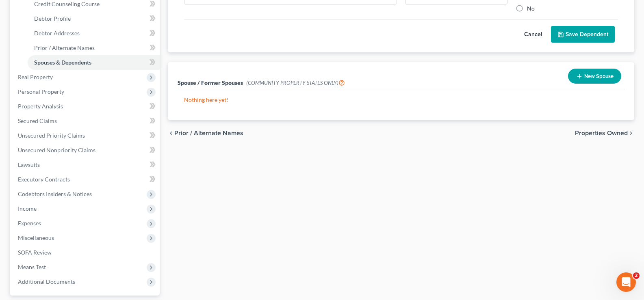  What do you see at coordinates (171, 133) in the screenshot?
I see `i: chevron_left` at bounding box center [171, 133].